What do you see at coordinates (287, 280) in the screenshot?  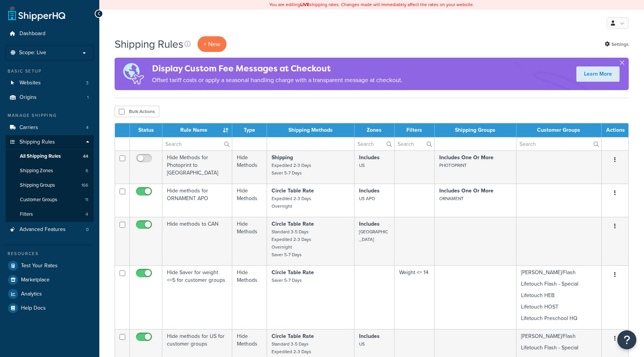 I see `small: Saver 5-7 Days` at bounding box center [287, 280].